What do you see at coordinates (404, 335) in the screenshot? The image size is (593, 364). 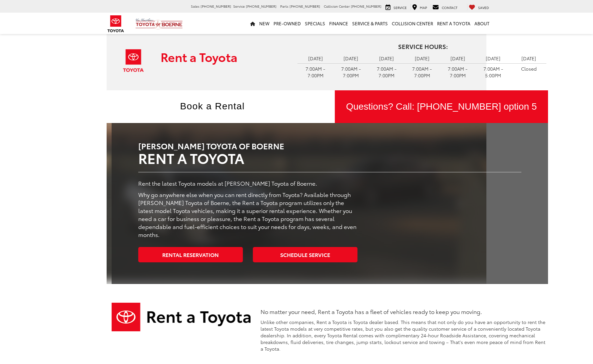 I see `p: Unlike other companies, Rent a Toyota is Toyota dealer based. This means that not only do you hav...` at bounding box center [404, 335].